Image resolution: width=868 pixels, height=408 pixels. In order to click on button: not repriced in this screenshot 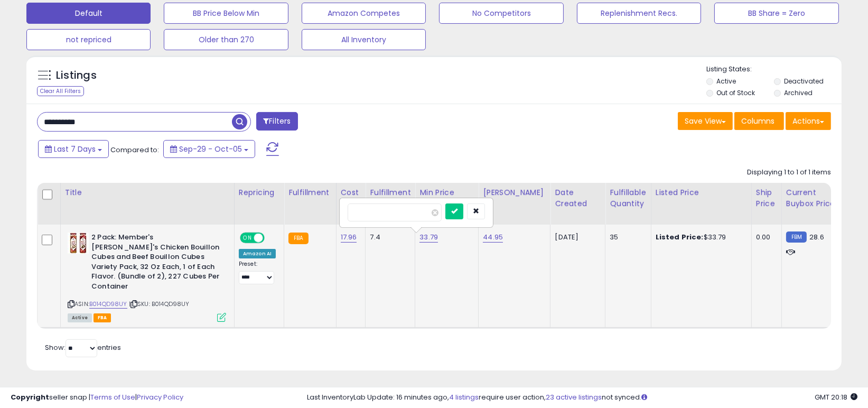, I will do `click(88, 40)`.